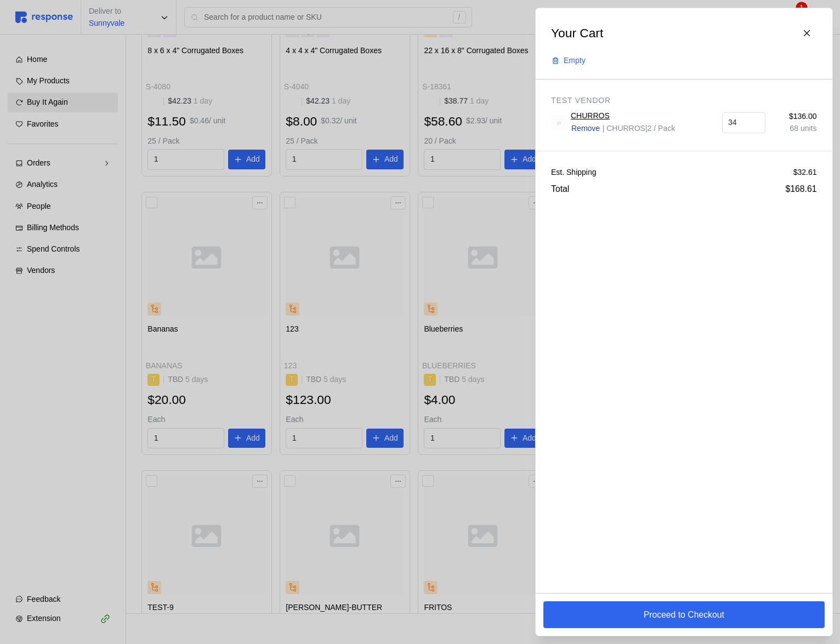  What do you see at coordinates (684, 101) in the screenshot?
I see `p: Test Vendor` at bounding box center [684, 101].